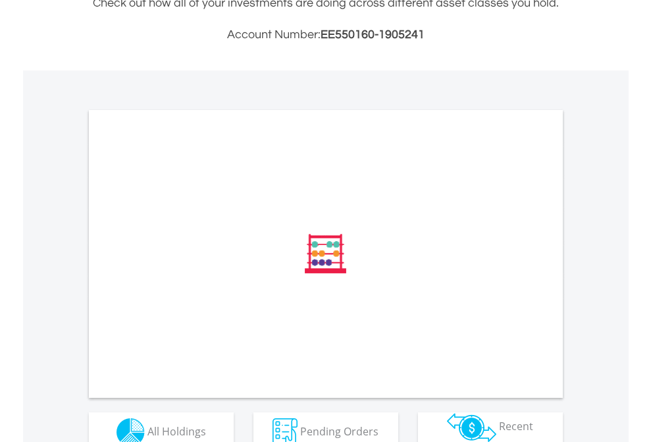 This screenshot has height=442, width=651. I want to click on h3: Account Number:, so click(326, 35).